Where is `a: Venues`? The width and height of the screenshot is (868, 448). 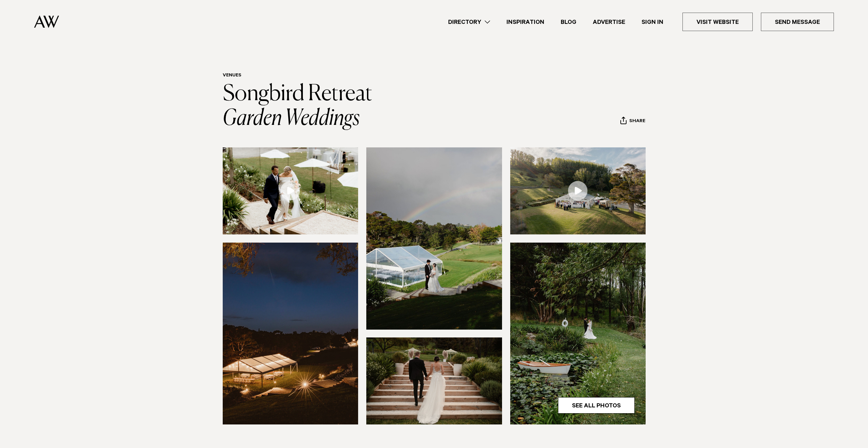 a: Venues is located at coordinates (232, 76).